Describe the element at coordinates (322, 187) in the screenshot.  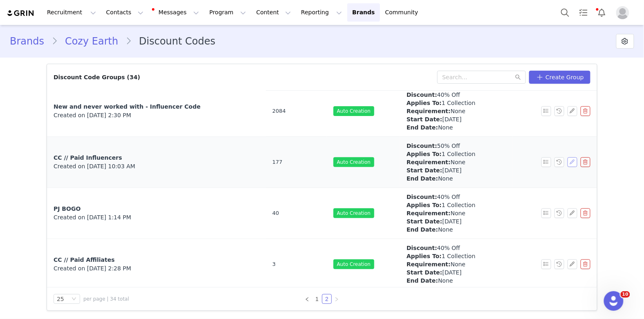
I see `article: Discount Code Groups` at that location.